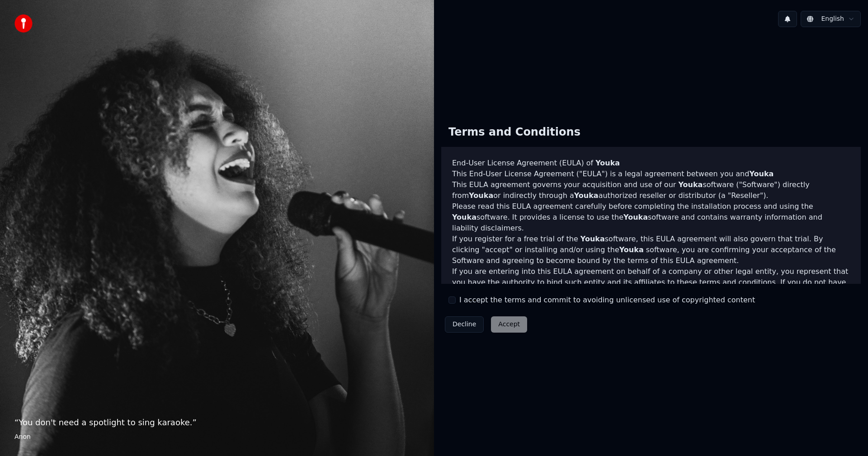  Describe the element at coordinates (217, 437) in the screenshot. I see `footer: Anon` at that location.